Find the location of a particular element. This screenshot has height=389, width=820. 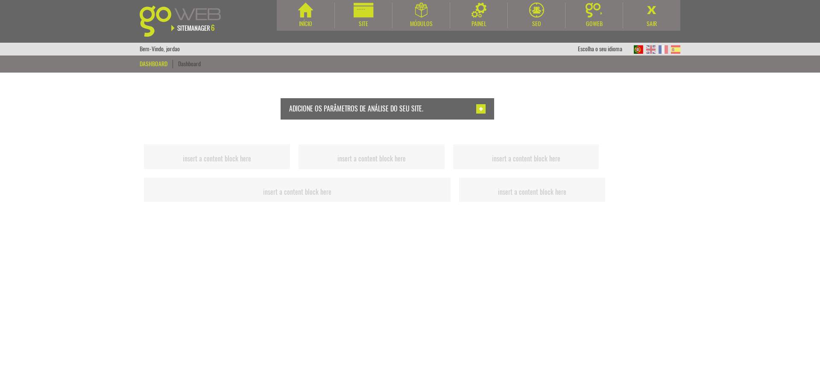

div: Bem-Vindo, jordao is located at coordinates (160, 49).